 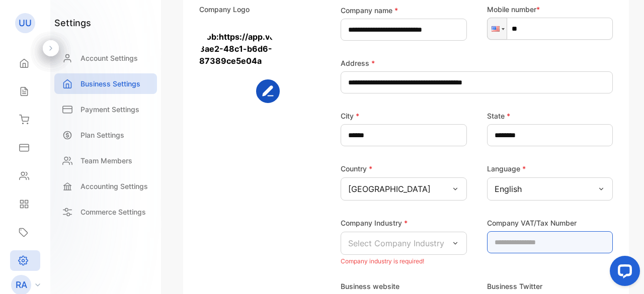 What do you see at coordinates (403, 261) in the screenshot?
I see `p: Company industry is required!` at bounding box center [403, 261].